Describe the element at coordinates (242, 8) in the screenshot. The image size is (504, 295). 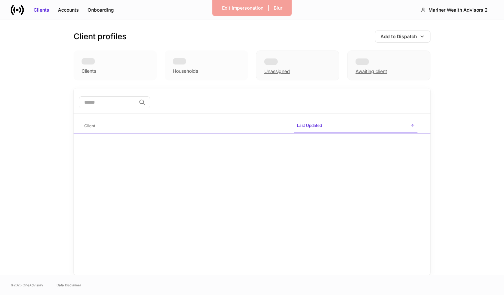
I see `div: Exit Impersonation` at that location.